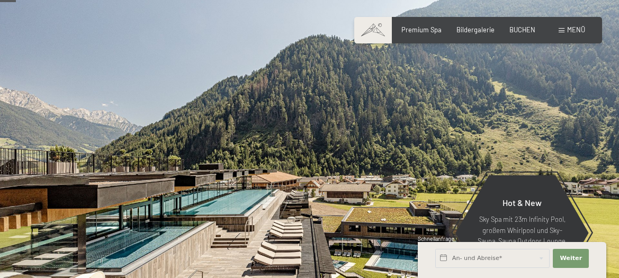 This screenshot has width=619, height=278. I want to click on a: Bildergalerie, so click(476, 30).